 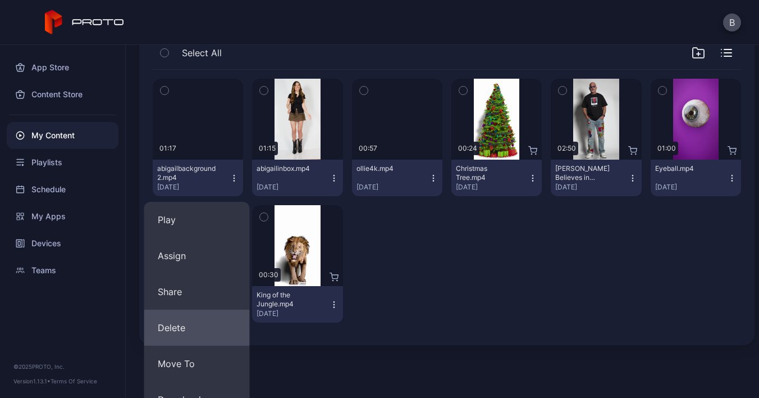 I want to click on div: Content Store, so click(x=62, y=94).